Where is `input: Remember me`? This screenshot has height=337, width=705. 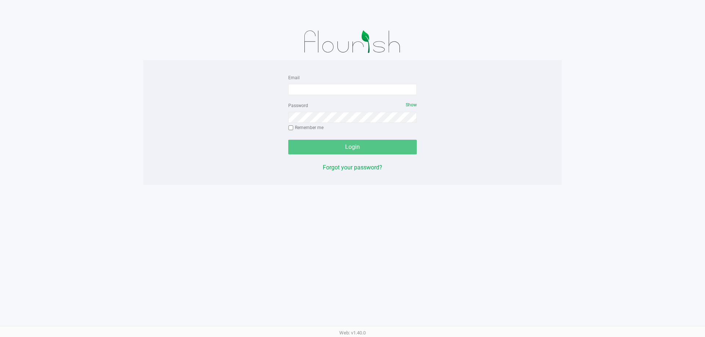
input: Remember me is located at coordinates (291, 128).